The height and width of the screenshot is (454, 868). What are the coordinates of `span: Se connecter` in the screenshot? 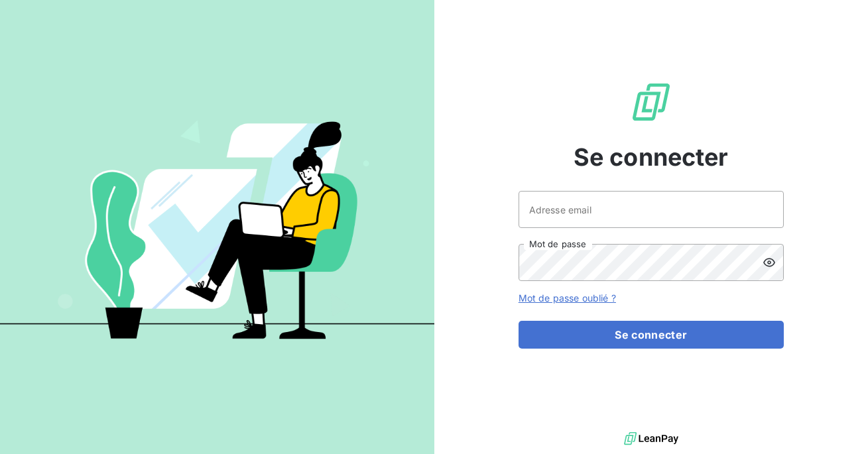 It's located at (651, 157).